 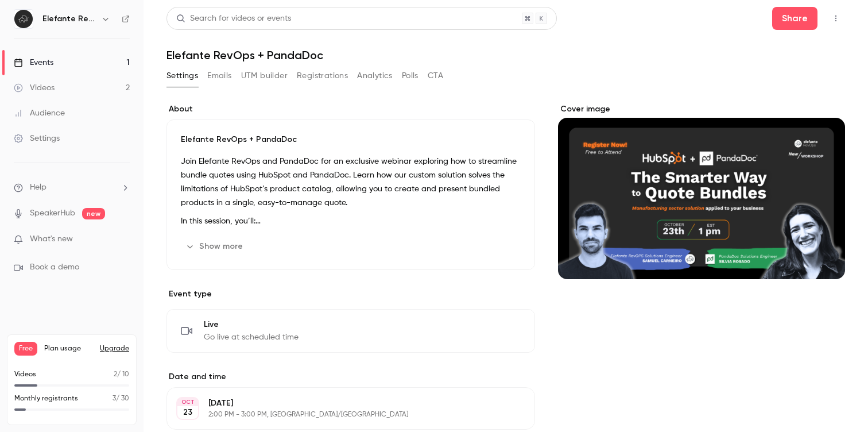 I want to click on button: Registrations, so click(x=322, y=76).